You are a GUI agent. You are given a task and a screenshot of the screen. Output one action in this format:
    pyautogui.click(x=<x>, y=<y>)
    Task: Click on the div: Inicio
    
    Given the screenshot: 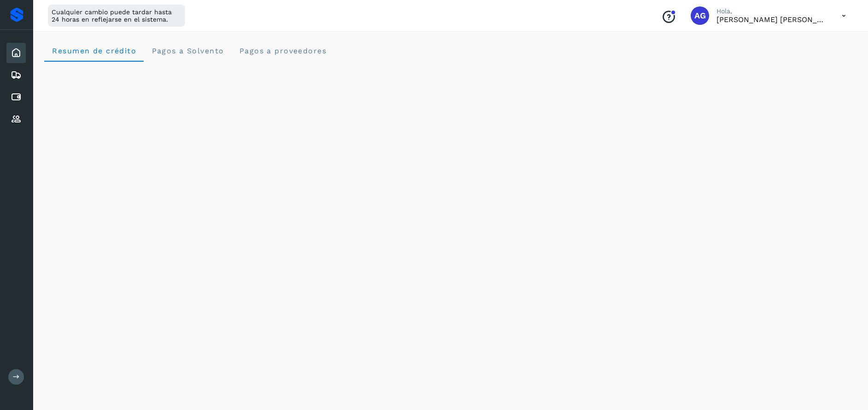 What is the action you would take?
    pyautogui.click(x=16, y=53)
    